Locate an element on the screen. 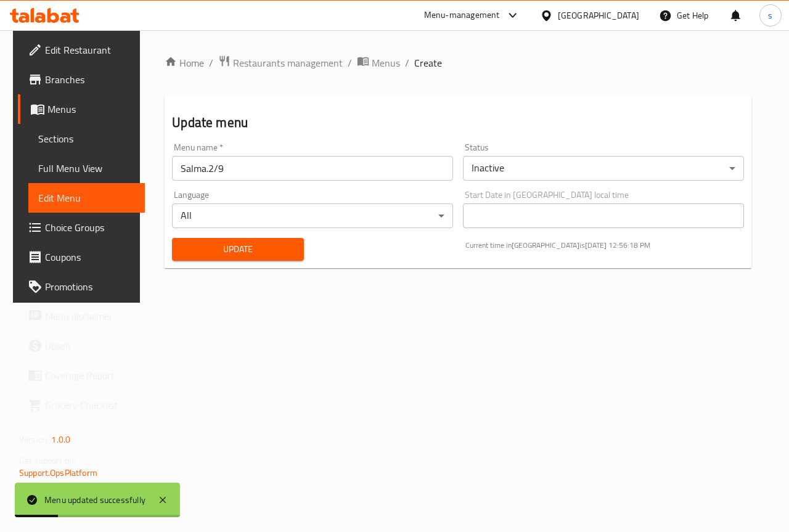 This screenshot has width=789, height=532. a: Edit Restaurant is located at coordinates (81, 50).